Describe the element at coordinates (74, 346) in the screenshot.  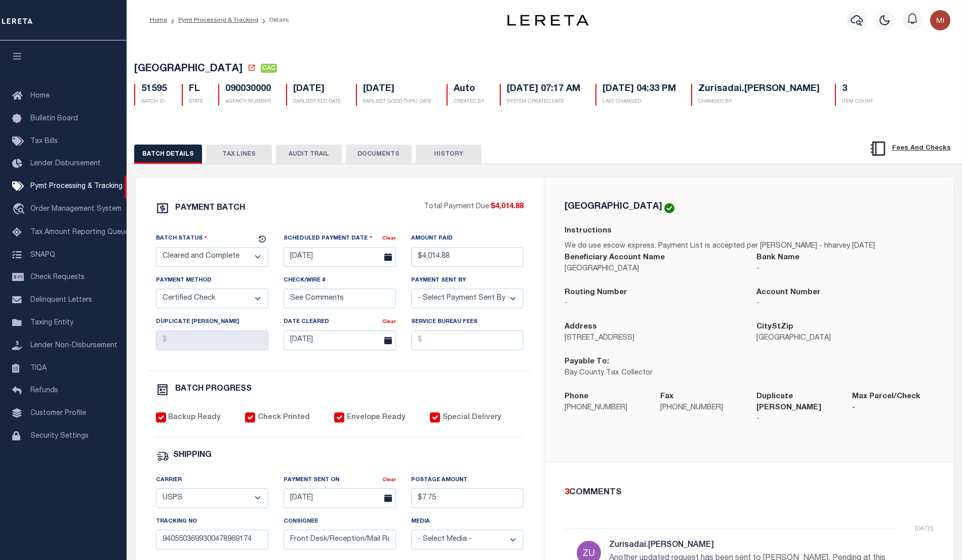
I see `span: Lender Non-Disbursement` at that location.